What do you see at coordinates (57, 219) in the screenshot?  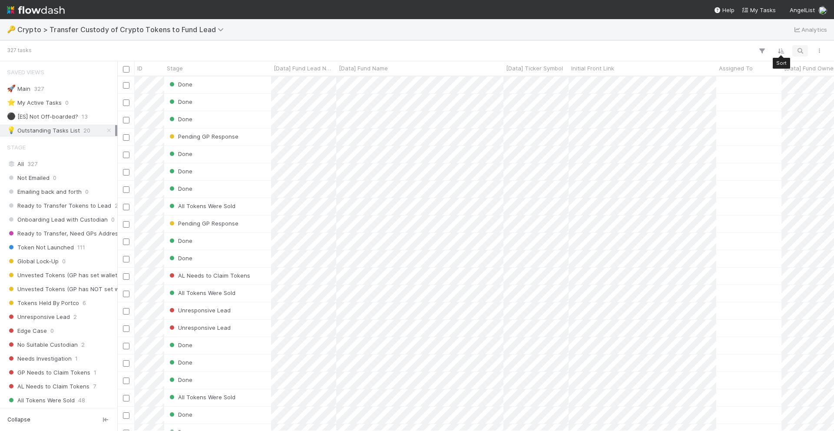 I see `span: Onboarding Lead with Custodian` at bounding box center [57, 219].